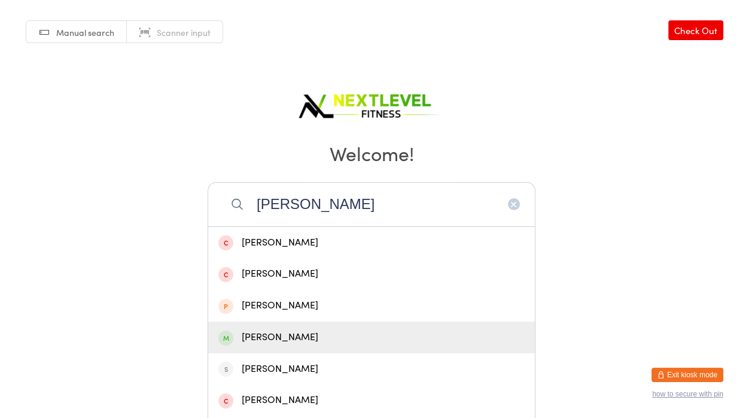  Describe the element at coordinates (85, 32) in the screenshot. I see `span: Manual search` at that location.